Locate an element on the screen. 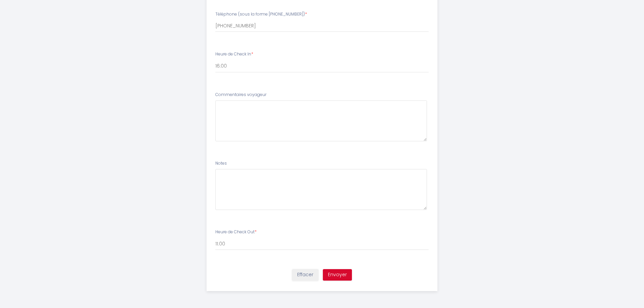 This screenshot has width=644, height=308. label: Commentaires voyageur is located at coordinates (241, 95).